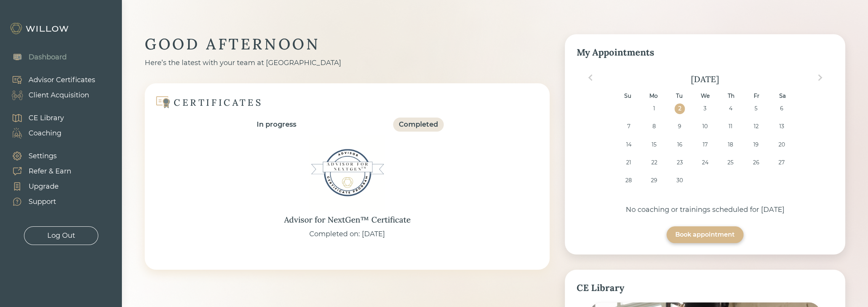 This screenshot has width=868, height=307. What do you see at coordinates (35, 57) in the screenshot?
I see `a: Dashboard` at bounding box center [35, 57].